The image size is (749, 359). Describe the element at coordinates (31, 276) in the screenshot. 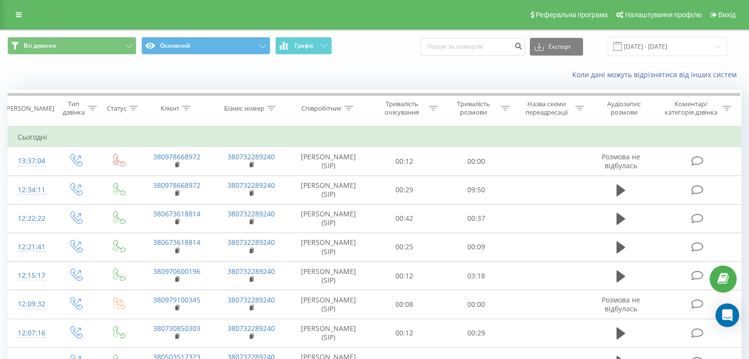

I see `div: 12:15:17` at that location.